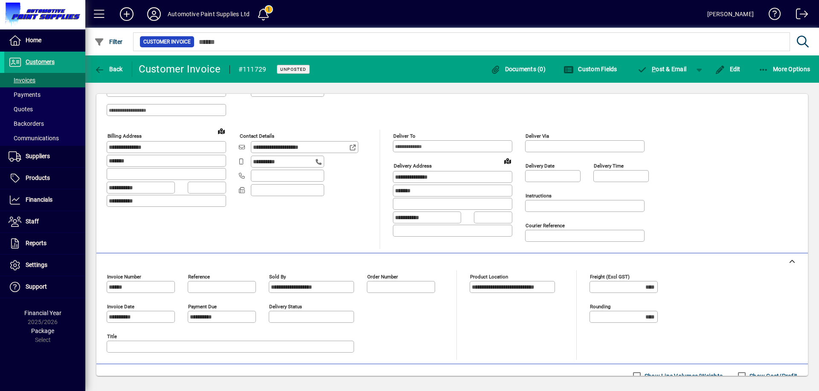 The width and height of the screenshot is (819, 391). I want to click on a: Reports, so click(45, 243).